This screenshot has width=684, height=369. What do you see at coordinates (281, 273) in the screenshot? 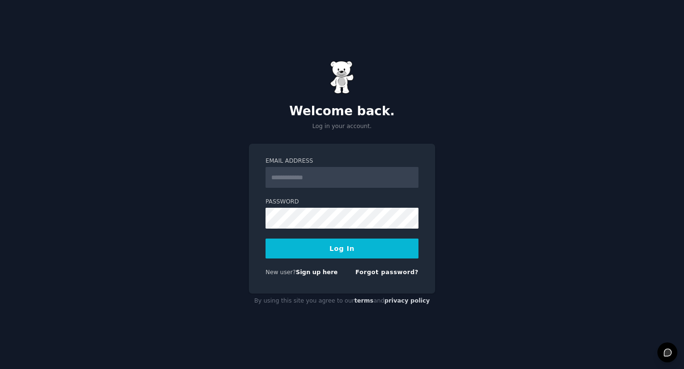
I see `span: New user?` at bounding box center [281, 273].